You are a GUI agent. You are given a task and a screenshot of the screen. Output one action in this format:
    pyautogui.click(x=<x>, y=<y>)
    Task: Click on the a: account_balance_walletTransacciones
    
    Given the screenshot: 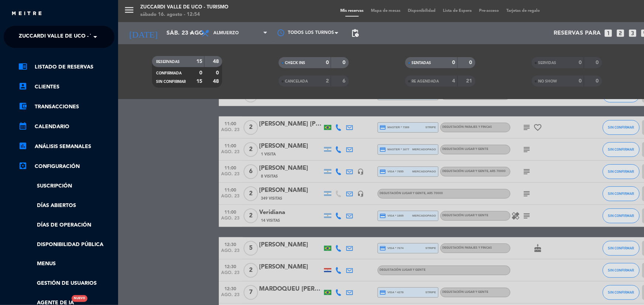 What is the action you would take?
    pyautogui.click(x=66, y=107)
    